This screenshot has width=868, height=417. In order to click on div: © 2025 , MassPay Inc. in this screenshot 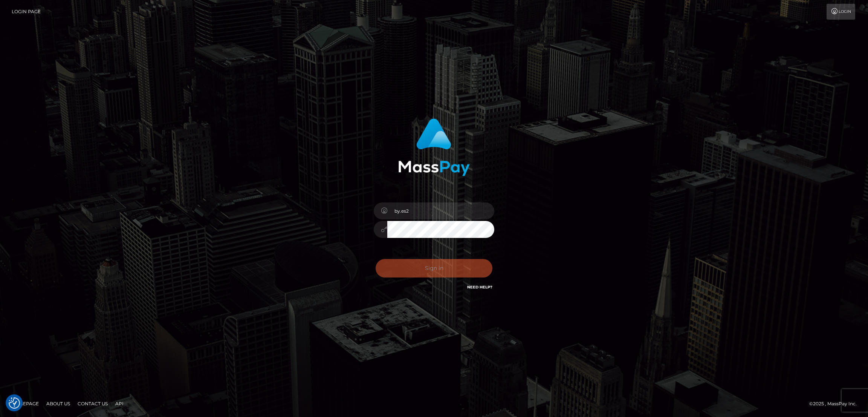, I will do `click(836, 403)`.